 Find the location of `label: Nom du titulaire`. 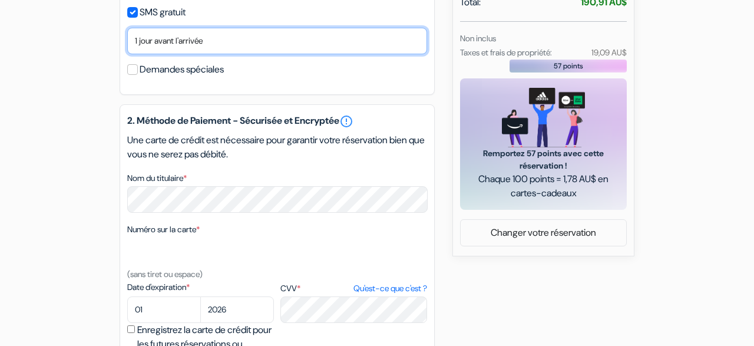

label: Nom du titulaire is located at coordinates (157, 178).